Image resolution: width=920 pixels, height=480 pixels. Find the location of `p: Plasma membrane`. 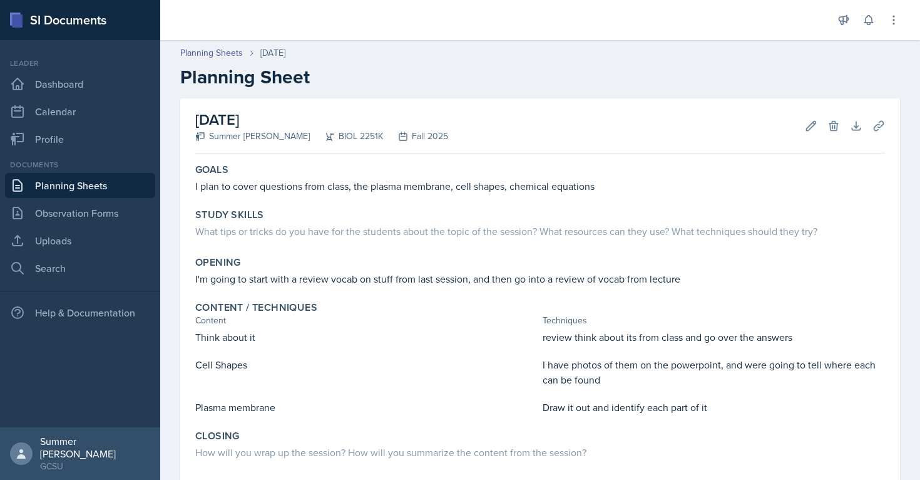

p: Plasma membrane is located at coordinates (366, 407).